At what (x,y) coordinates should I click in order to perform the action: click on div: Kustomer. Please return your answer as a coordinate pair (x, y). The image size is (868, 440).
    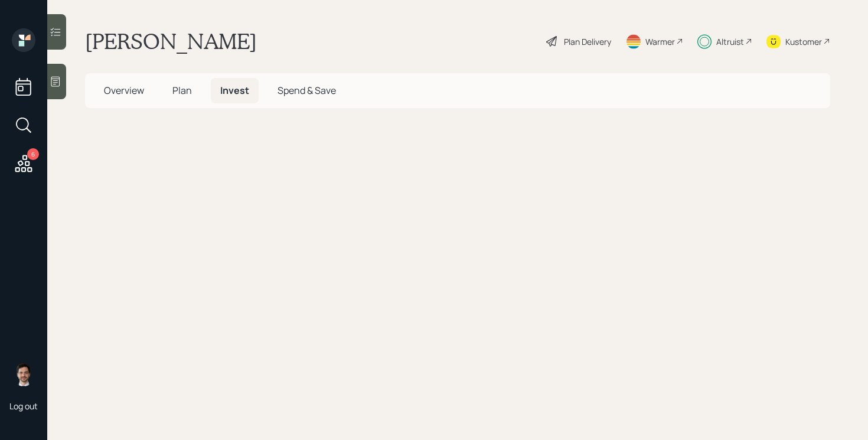
    Looking at the image, I should click on (804, 41).